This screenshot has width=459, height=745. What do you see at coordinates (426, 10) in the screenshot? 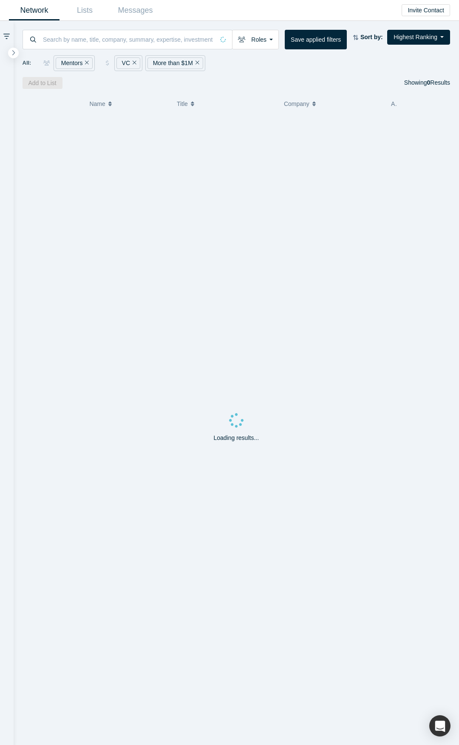
I see `button: Invite Contact` at bounding box center [426, 10].